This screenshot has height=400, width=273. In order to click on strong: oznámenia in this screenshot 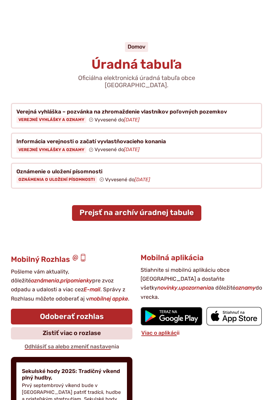, I will do `click(45, 280)`.